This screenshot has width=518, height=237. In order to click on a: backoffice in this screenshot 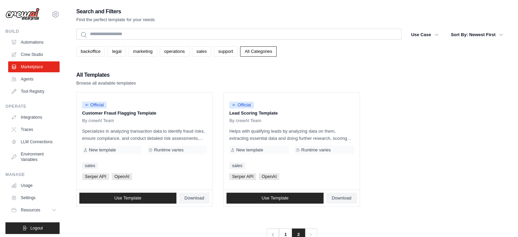, I will do `click(91, 51)`.